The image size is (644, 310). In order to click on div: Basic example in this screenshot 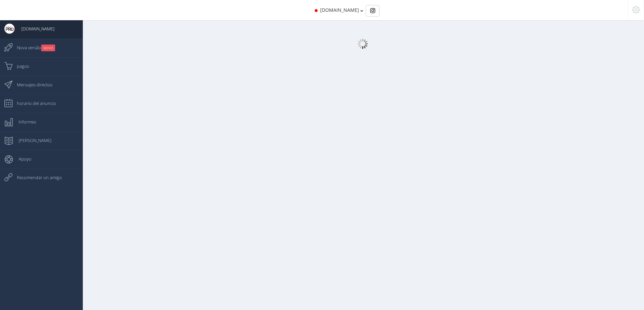, I will do `click(372, 11)`.